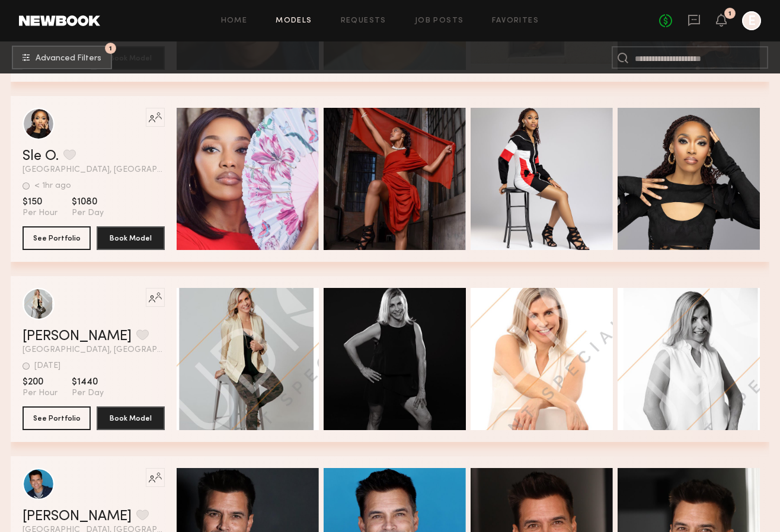 This screenshot has height=532, width=780. What do you see at coordinates (40, 382) in the screenshot?
I see `span: $200` at bounding box center [40, 382].